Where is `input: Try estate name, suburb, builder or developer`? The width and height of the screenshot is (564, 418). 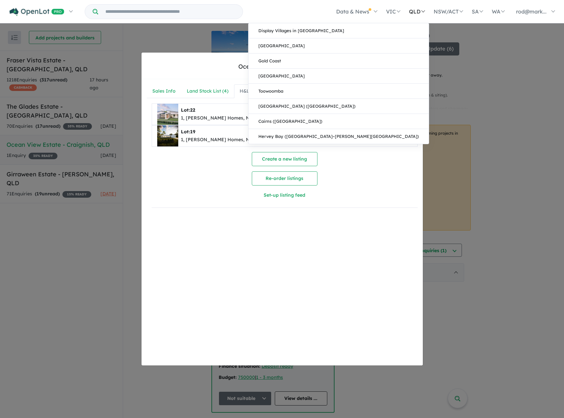 input: Try estate name, suburb, builder or developer is located at coordinates (170, 11).